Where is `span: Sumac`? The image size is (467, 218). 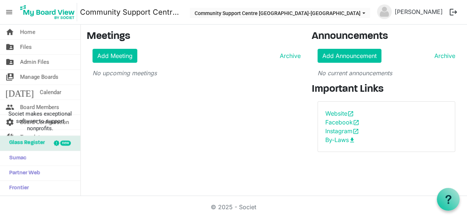
span: Sumac is located at coordinates (16, 158).